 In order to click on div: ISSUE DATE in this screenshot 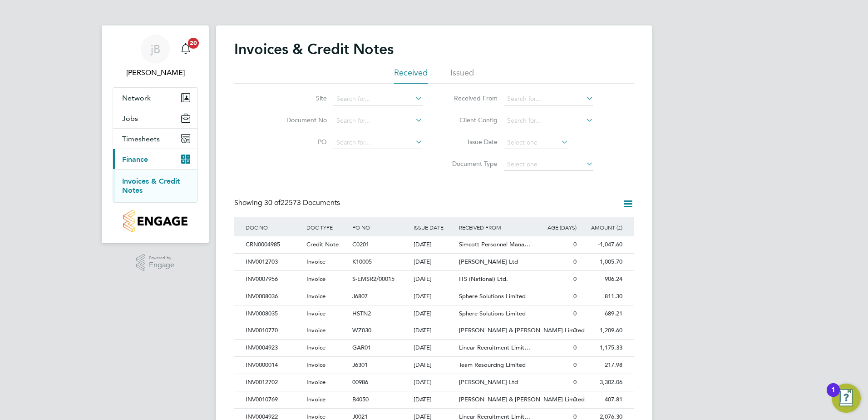, I will do `click(434, 228)`.